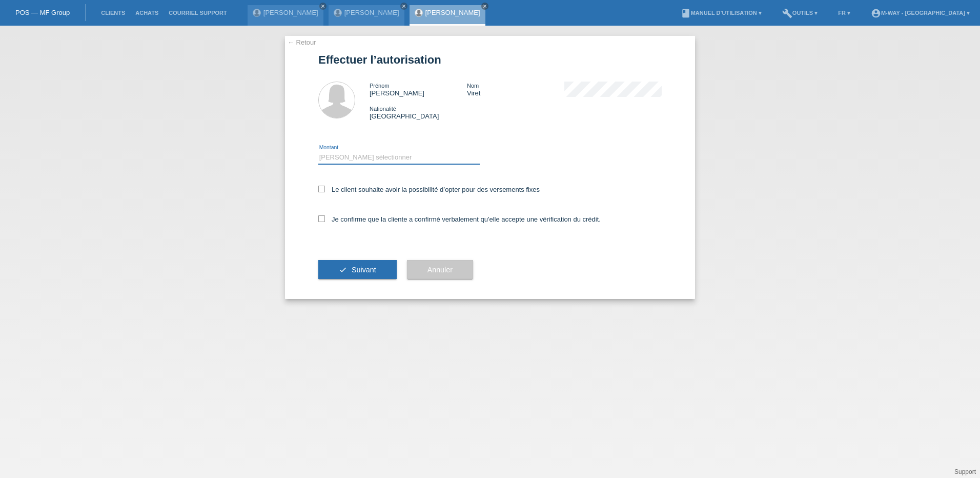 The width and height of the screenshot is (980, 478). I want to click on a: buildOutils ▾, so click(800, 13).